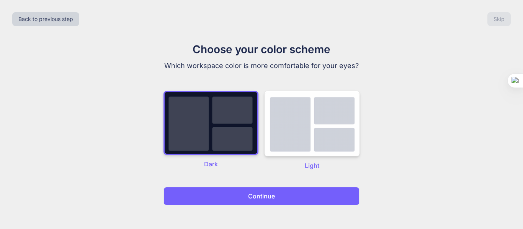  I want to click on p: Dark, so click(211, 164).